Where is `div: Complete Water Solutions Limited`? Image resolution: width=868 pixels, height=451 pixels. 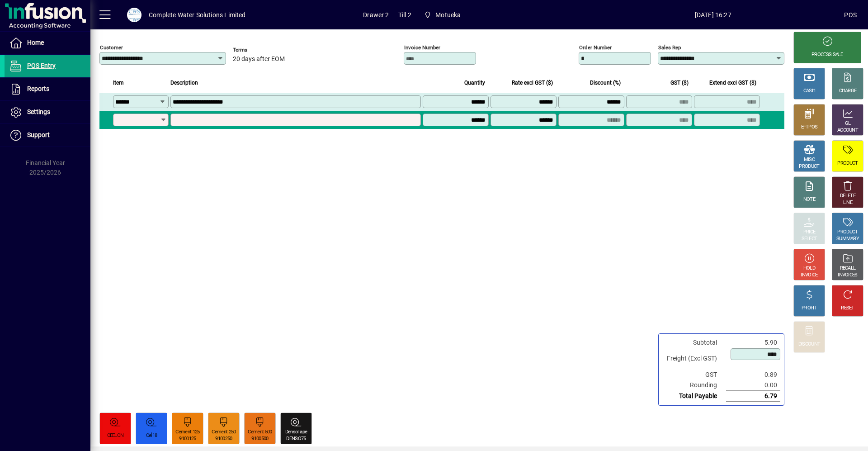
div: Complete Water Solutions Limited is located at coordinates (197, 15).